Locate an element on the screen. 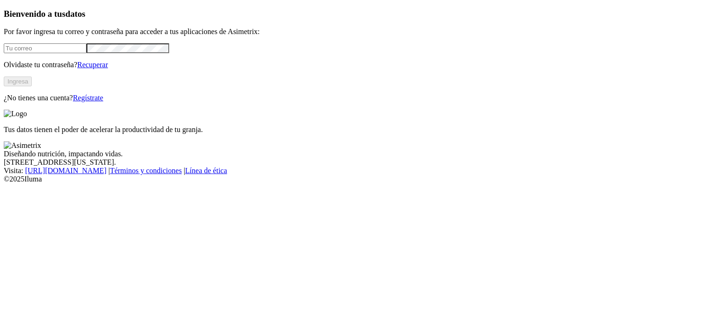 This screenshot has width=709, height=328. div: © 2025 Iluma is located at coordinates (354, 179).